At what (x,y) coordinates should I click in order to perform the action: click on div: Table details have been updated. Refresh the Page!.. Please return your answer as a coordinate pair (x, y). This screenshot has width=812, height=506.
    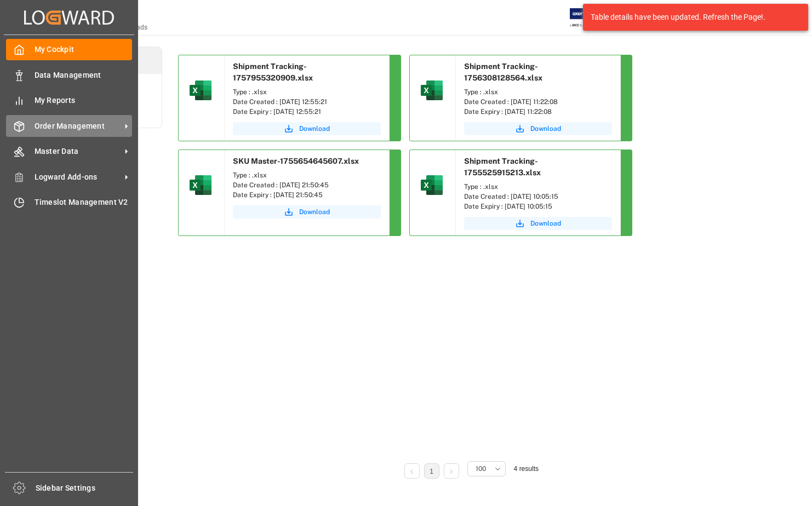
    Looking at the image, I should click on (691, 17).